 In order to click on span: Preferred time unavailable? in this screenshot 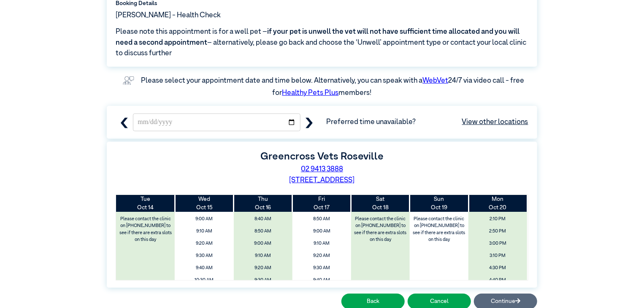, I will do `click(427, 122)`.